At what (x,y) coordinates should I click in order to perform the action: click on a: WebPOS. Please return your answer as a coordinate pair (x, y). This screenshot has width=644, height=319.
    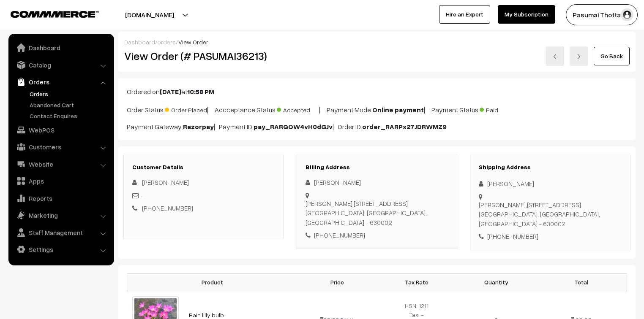
    Looking at the image, I should click on (61, 130).